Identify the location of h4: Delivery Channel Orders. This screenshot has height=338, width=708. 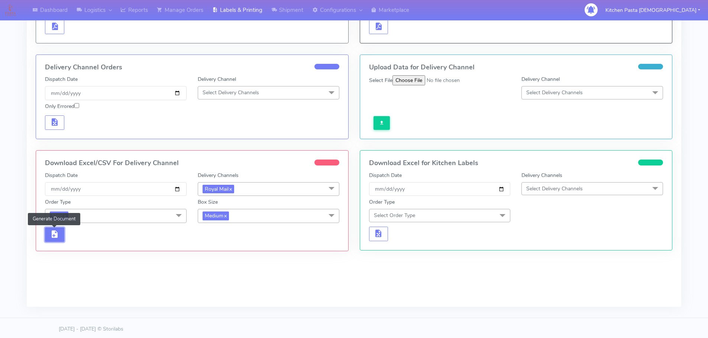
(192, 68).